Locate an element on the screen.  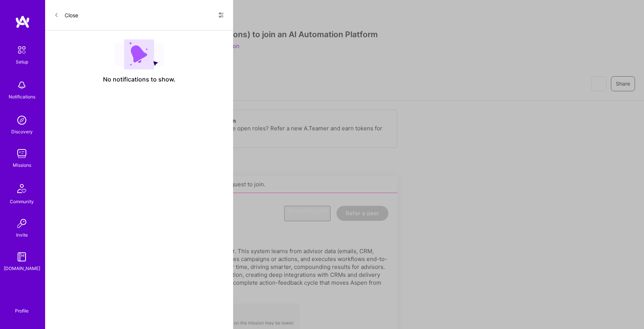
button: Close is located at coordinates (66, 15).